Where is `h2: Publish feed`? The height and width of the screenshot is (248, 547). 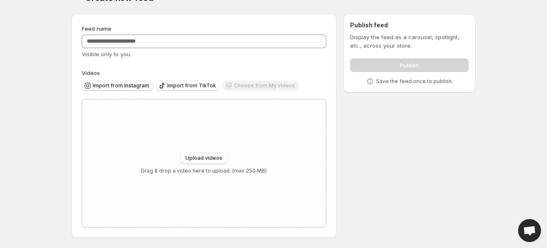 h2: Publish feed is located at coordinates (410, 25).